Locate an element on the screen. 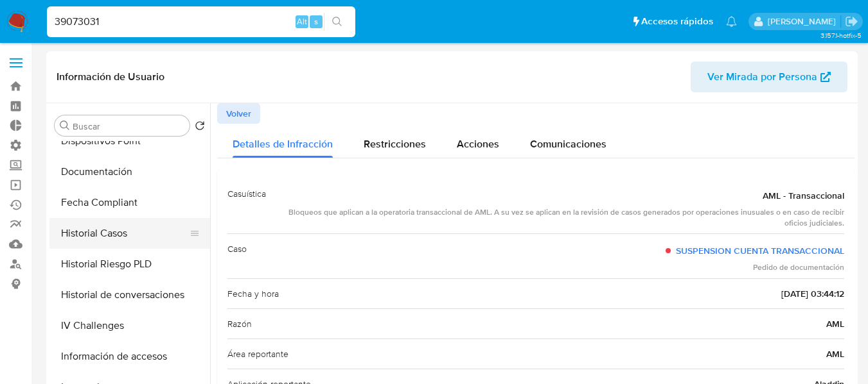 This screenshot has width=868, height=384. a: Notificaciones is located at coordinates (731, 21).